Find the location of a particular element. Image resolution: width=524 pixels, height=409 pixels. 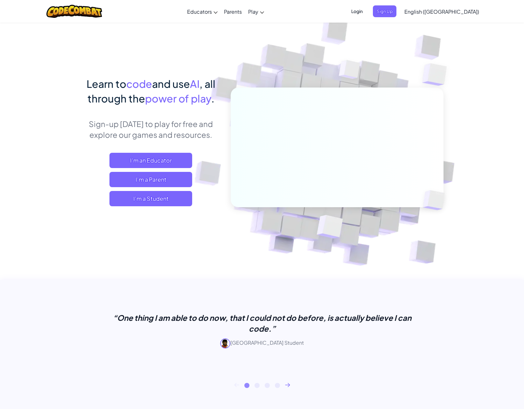

a: I'm a Parent is located at coordinates (151, 179).